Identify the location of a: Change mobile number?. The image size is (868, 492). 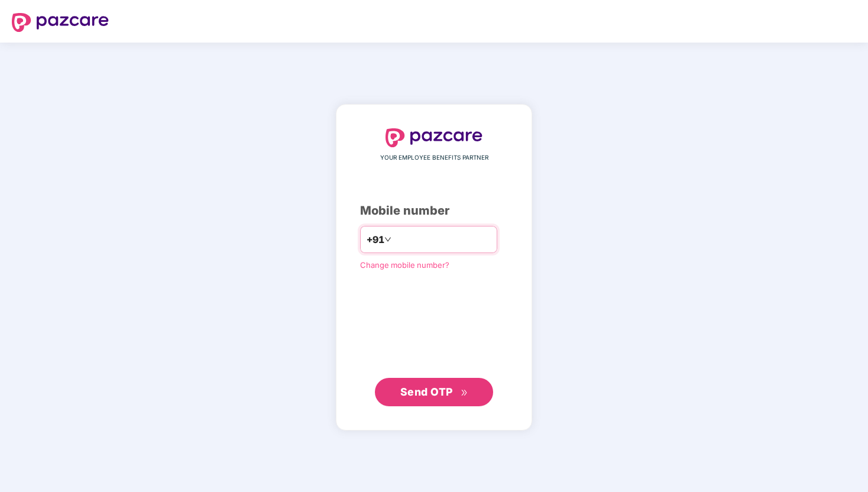
(404, 265).